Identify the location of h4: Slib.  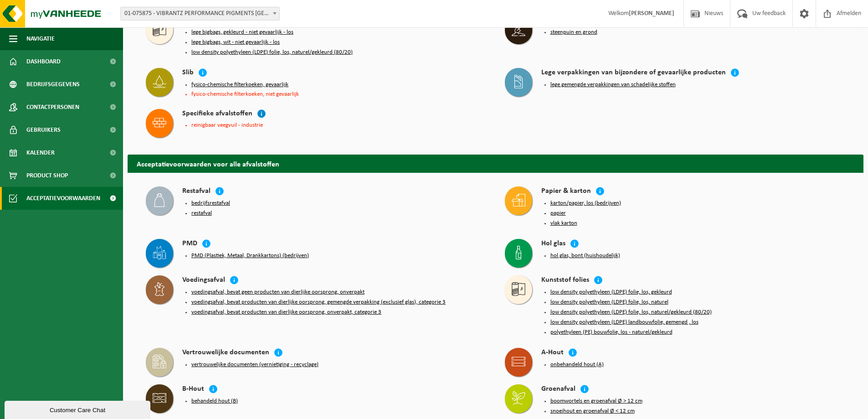
(188, 73).